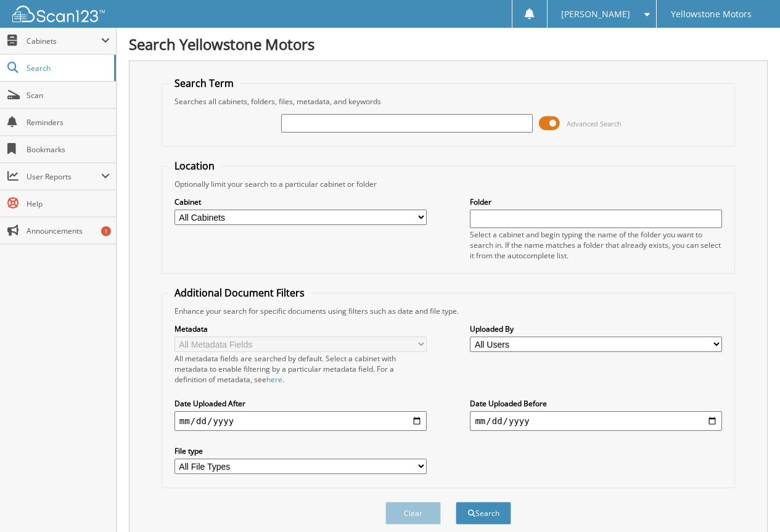  Describe the element at coordinates (59, 14) in the screenshot. I see `img: scan123-logo-white.svg` at that location.